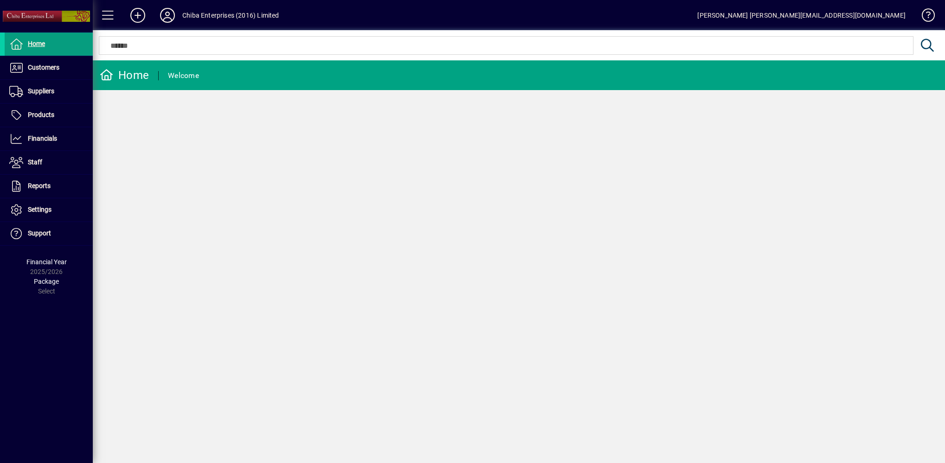  I want to click on span: Support, so click(39, 233).